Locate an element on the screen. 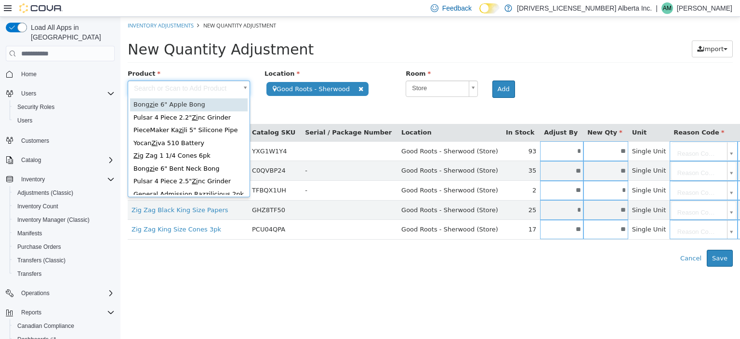 This screenshot has width=740, height=339. div: Pulsar 4 Piece 2.2" nc Grinder is located at coordinates (68, 101).